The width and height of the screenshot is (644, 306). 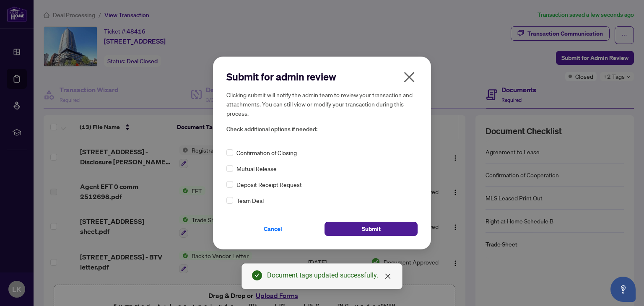 I want to click on span: Submit, so click(x=371, y=229).